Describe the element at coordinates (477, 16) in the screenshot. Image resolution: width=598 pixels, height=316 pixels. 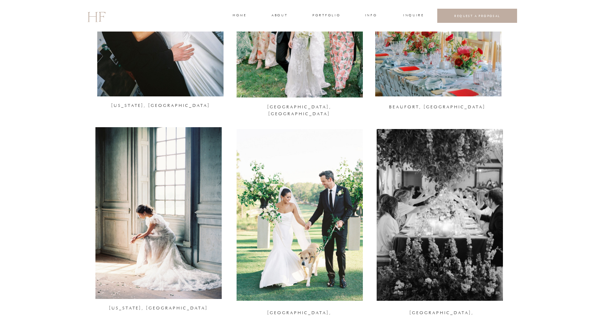
I see `a: REQUEST A PROPOSAL` at that location.